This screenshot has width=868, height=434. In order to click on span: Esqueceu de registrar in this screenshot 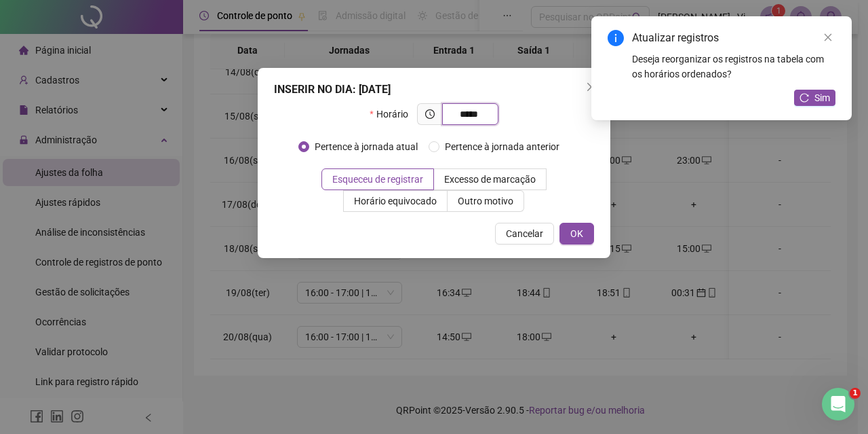, I will do `click(378, 179)`.